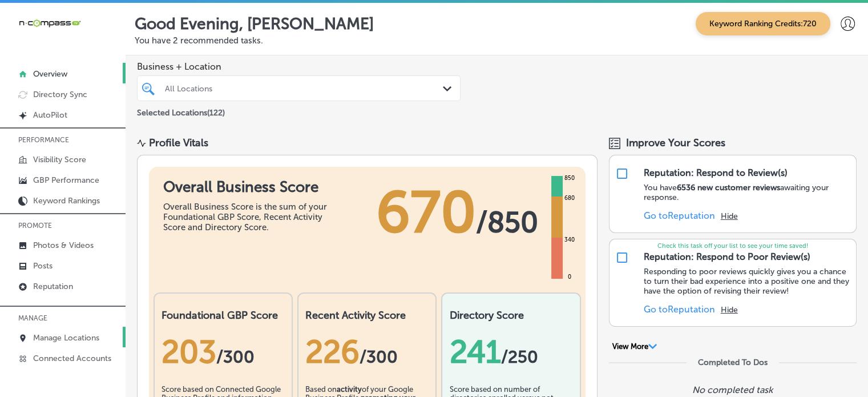 Image resolution: width=868 pixels, height=397 pixels. I want to click on p: AutoPilot, so click(50, 115).